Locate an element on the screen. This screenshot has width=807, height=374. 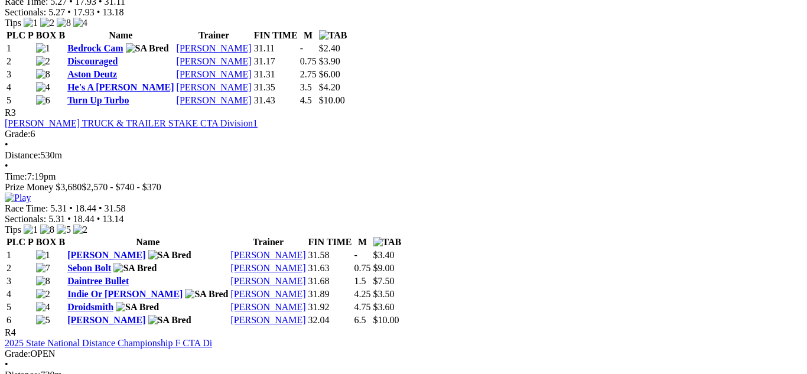
td: 31.92 is located at coordinates (330, 307).